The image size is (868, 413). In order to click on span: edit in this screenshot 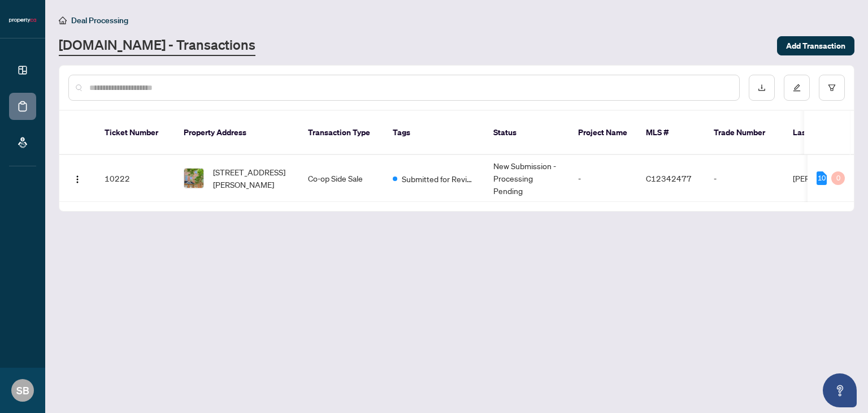, I will do `click(797, 88)`.